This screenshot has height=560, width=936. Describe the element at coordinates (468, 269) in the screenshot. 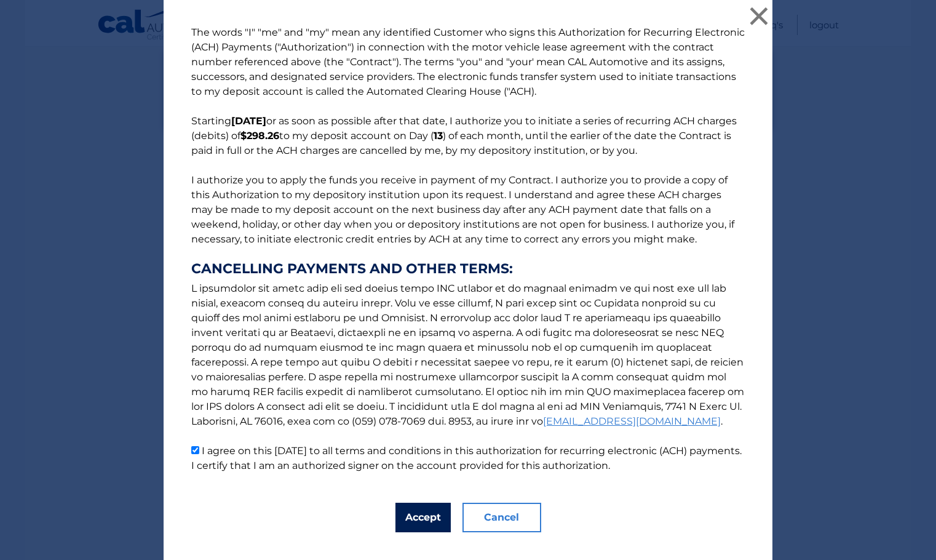

I see `strong: CANCELLING PAYMENTS AND OTHER TERMS:` at that location.